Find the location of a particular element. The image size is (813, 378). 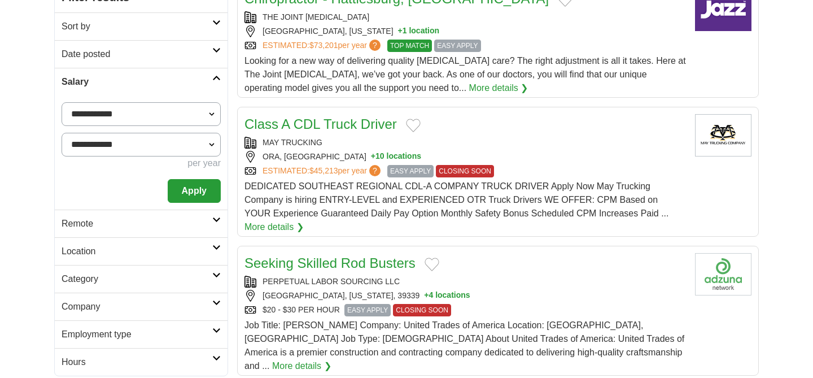

a: Category is located at coordinates (141, 278).